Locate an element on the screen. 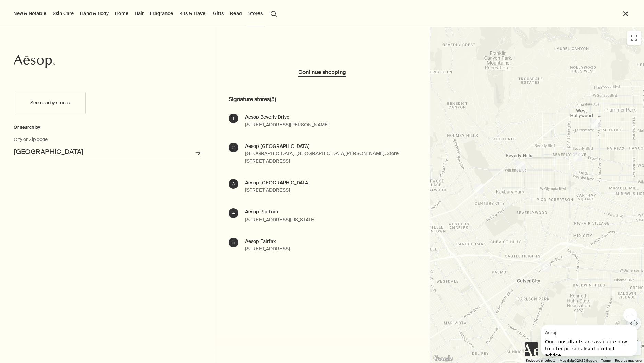 The width and height of the screenshot is (644, 363). a: Home is located at coordinates (121, 14).